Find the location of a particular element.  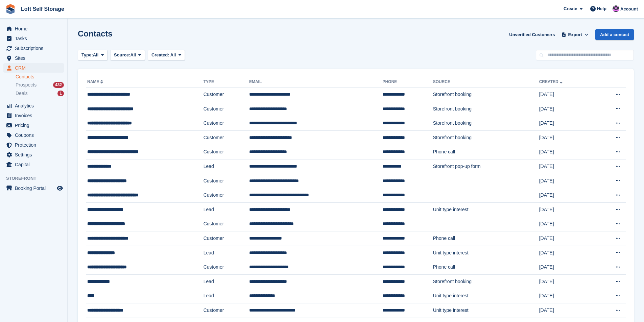

span: Settings is located at coordinates (35, 155).